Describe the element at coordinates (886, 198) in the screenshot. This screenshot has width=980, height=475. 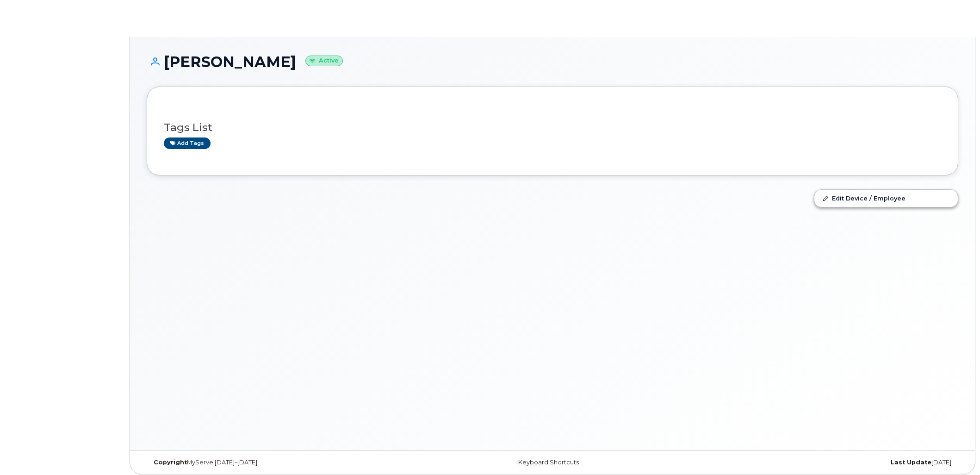
I see `a: Edit Device / Employee` at that location.